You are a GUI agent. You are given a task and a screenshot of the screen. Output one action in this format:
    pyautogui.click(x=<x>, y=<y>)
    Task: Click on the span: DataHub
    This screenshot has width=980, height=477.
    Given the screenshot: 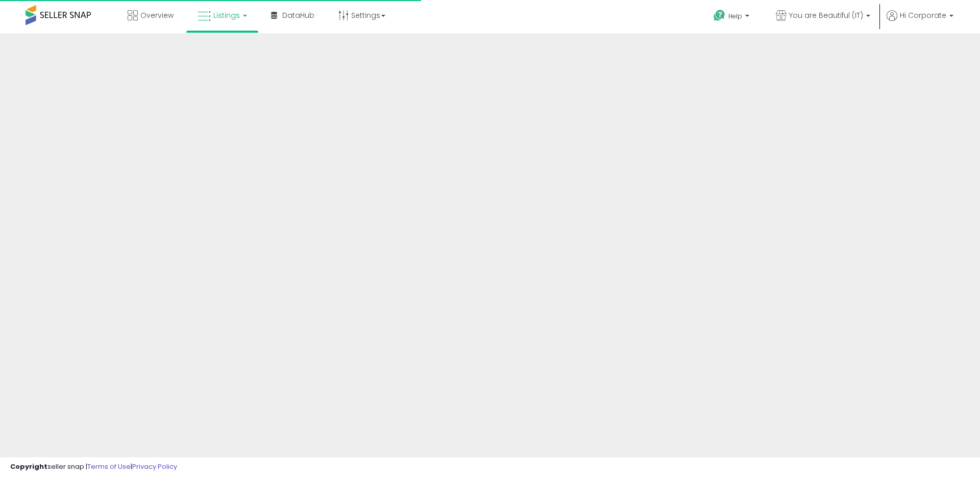 What is the action you would take?
    pyautogui.click(x=298, y=16)
    